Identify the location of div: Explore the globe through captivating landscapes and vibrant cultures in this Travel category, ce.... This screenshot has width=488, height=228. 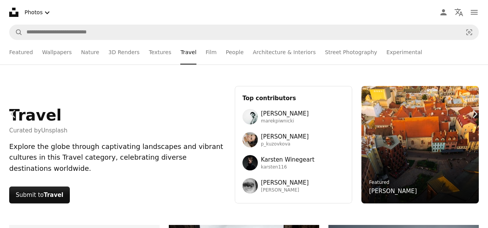
(117, 158).